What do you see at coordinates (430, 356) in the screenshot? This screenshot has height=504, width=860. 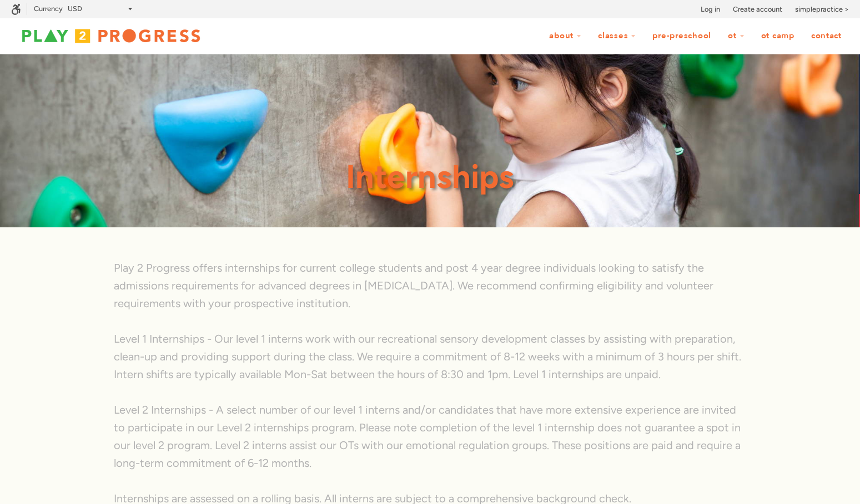 I see `p: Level 1 Internships - Our level 1 interns work with our recreational sensory development classes ...` at bounding box center [430, 356].